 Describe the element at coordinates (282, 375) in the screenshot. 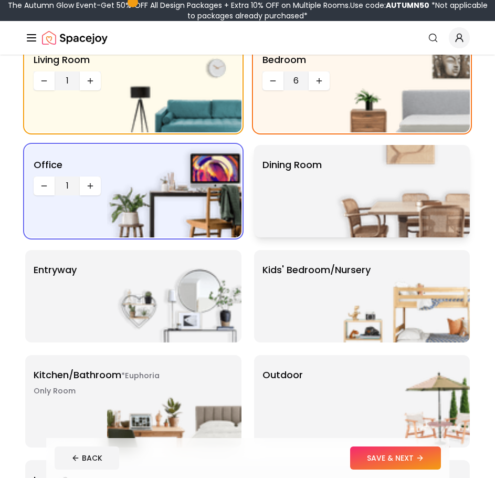

I see `p: Outdoor` at that location.